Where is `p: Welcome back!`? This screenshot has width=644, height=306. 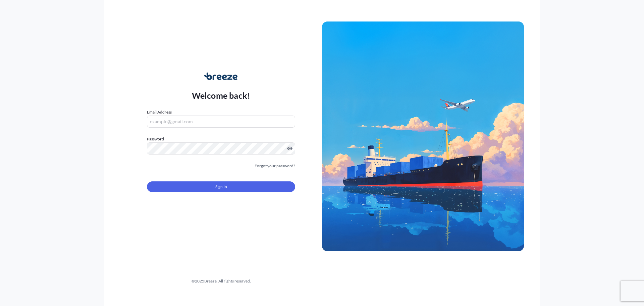
p: Welcome back! is located at coordinates (221, 95).